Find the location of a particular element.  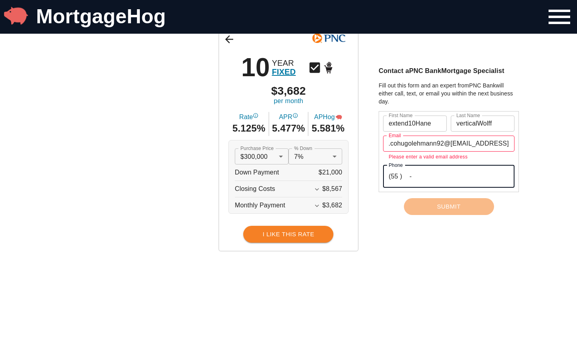

h3: Contact a PNC Bank Mortgage Specialist is located at coordinates (449, 71).